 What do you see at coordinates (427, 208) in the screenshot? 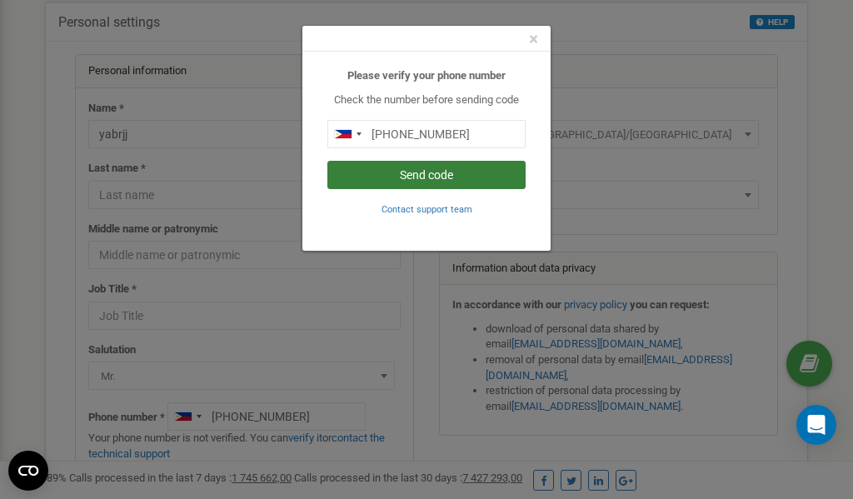
I see `a: Contact support team` at bounding box center [427, 208].